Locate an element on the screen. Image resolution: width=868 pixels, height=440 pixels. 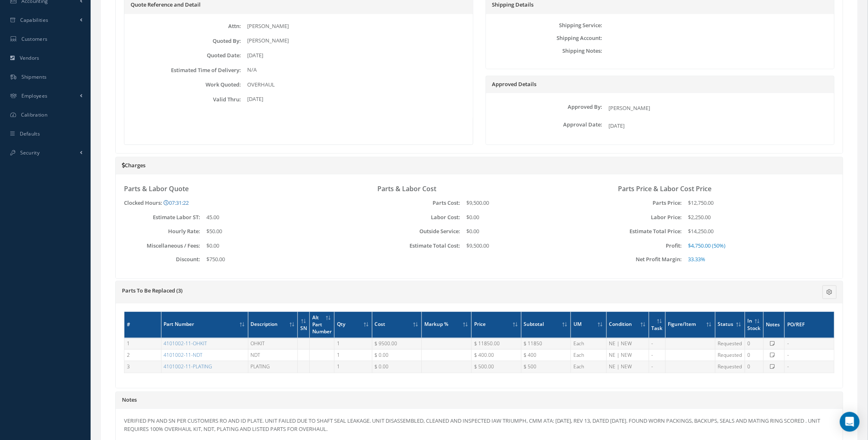
th: Condition is located at coordinates (627, 325).